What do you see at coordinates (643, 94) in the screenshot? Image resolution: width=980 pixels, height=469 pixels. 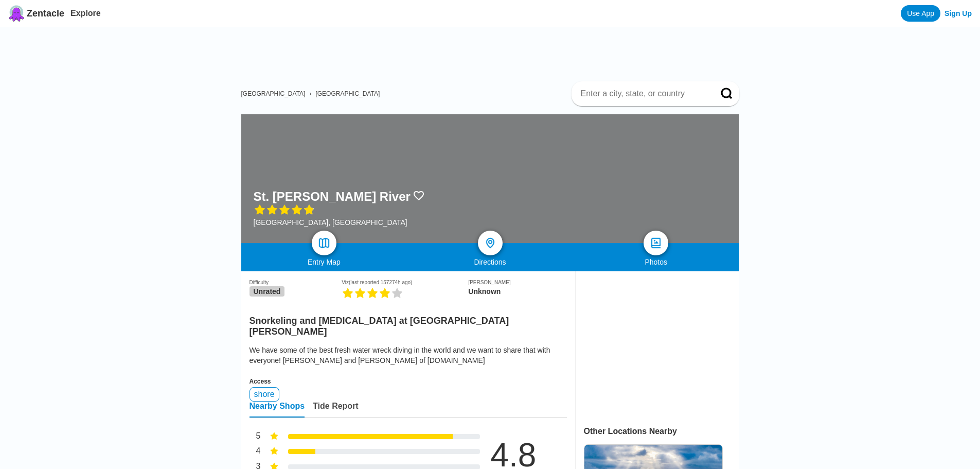 I see `input: Enter a city, state, or country` at bounding box center [643, 94].